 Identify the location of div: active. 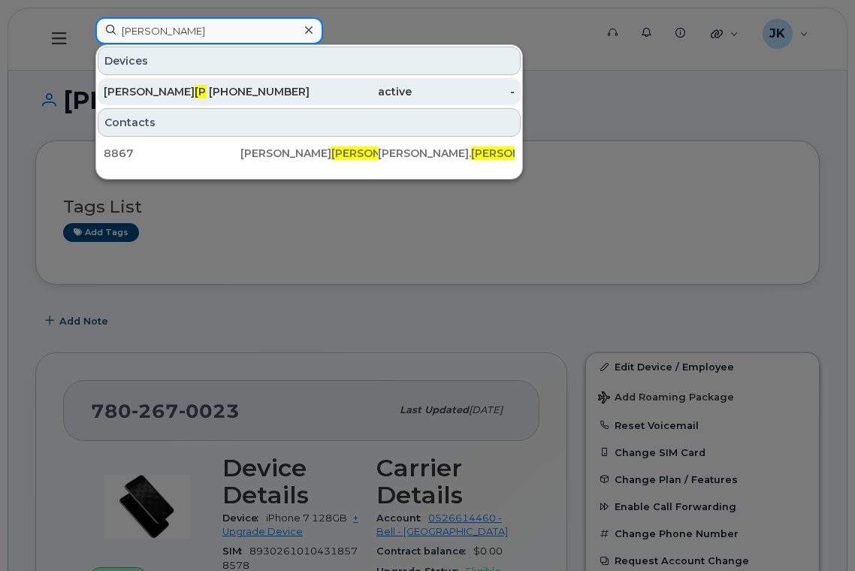
(361, 92).